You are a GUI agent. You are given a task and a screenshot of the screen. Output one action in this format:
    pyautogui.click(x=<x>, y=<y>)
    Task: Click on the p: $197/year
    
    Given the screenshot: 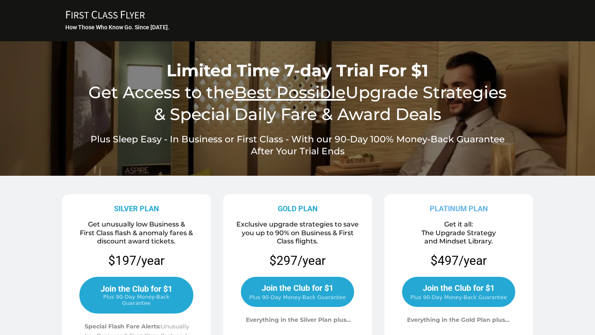 What is the action you would take?
    pyautogui.click(x=136, y=261)
    